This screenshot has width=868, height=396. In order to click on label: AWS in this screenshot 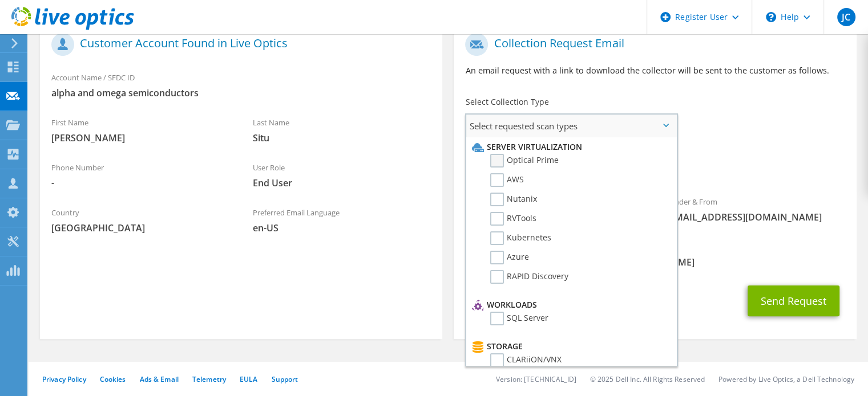, I will do `click(507, 180)`.